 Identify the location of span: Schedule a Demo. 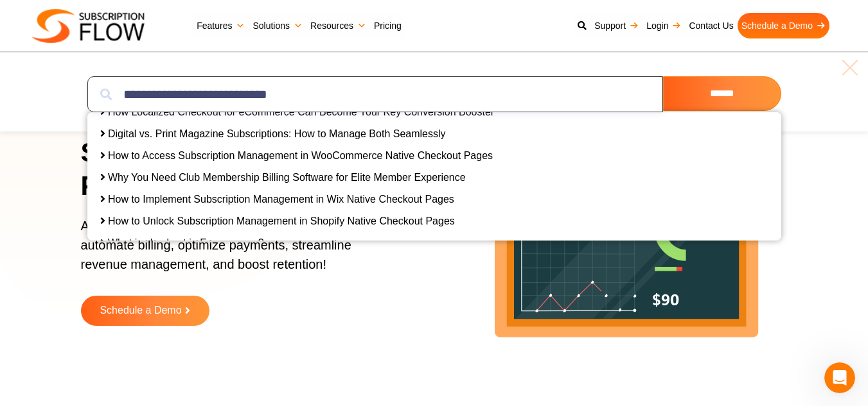
(140, 310).